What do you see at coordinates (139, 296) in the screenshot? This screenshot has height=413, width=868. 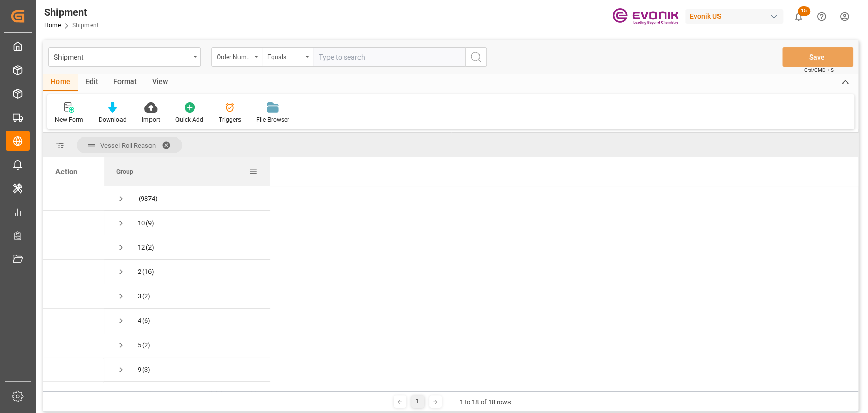 I see `div: 3` at bounding box center [139, 296].